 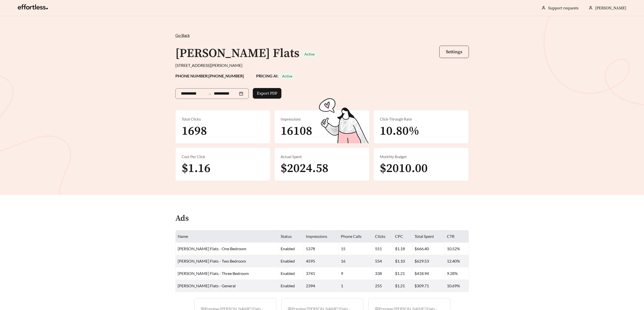 What do you see at coordinates (276, 76) in the screenshot?
I see `strong: PRICING AI:` at bounding box center [276, 76].